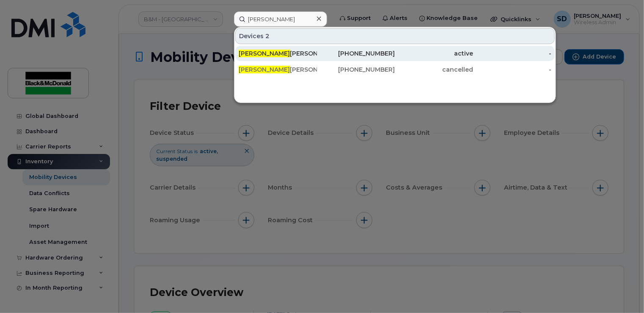  I want to click on span: 2, so click(268, 36).